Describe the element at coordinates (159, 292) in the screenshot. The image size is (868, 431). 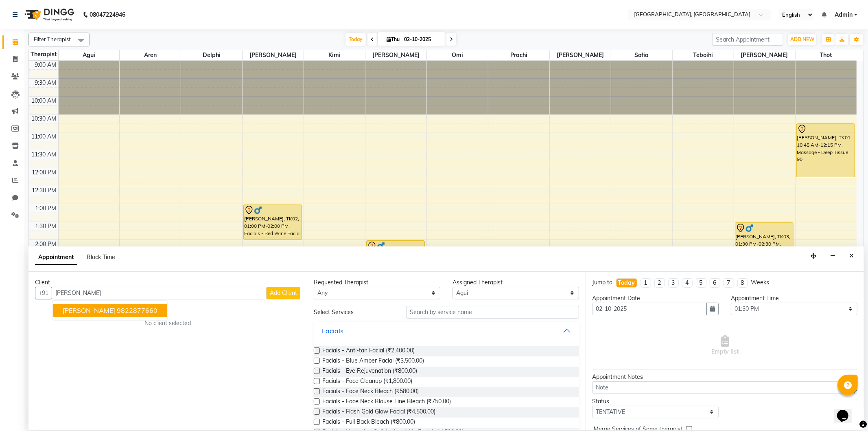
I see `input: Search by Name/Mobile/Email/Code` at that location.